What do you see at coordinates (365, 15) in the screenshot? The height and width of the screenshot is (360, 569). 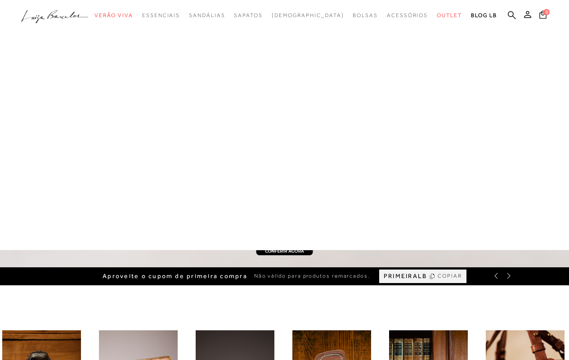 I see `span: Bolsas` at bounding box center [365, 15].